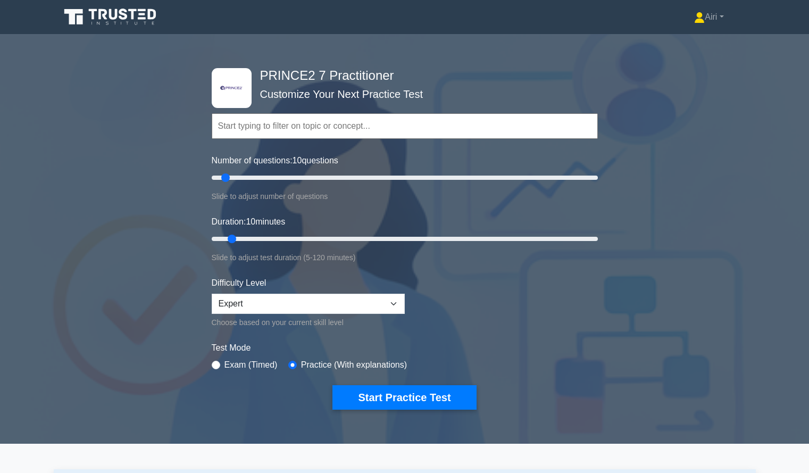 The height and width of the screenshot is (473, 809). What do you see at coordinates (708, 17) in the screenshot?
I see `a: Airi` at bounding box center [708, 17].